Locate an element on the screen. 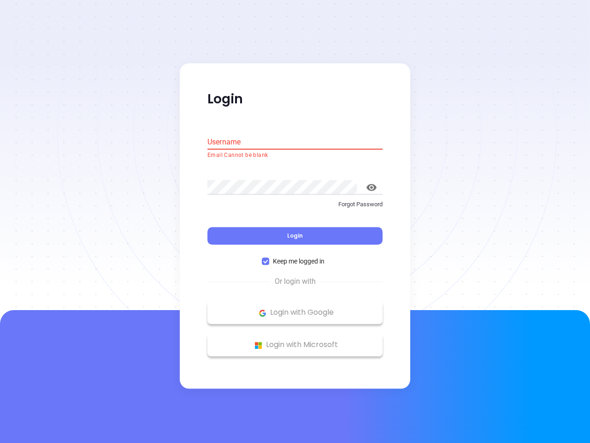 Image resolution: width=590 pixels, height=443 pixels. span: Or login with is located at coordinates (295, 282).